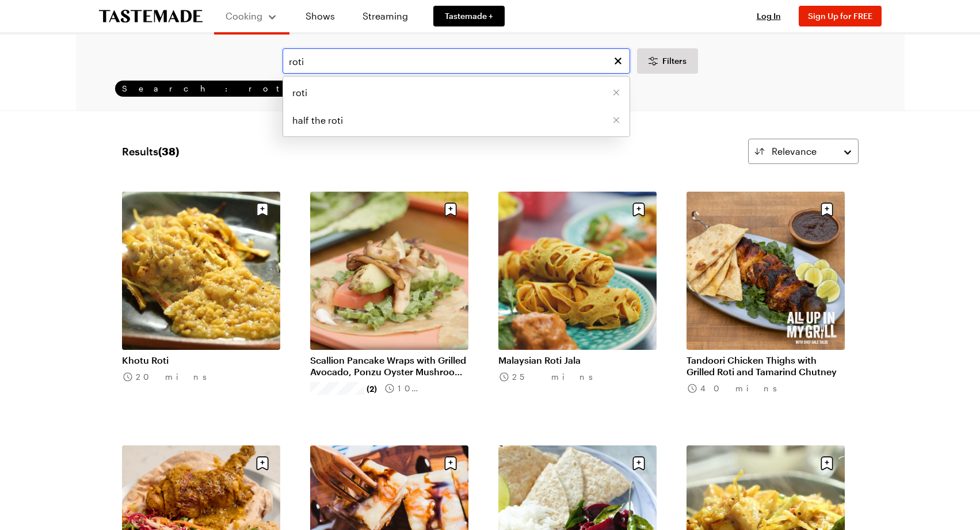 This screenshot has width=980, height=530. Describe the element at coordinates (456, 61) in the screenshot. I see `input: Search for a Recipe` at that location.